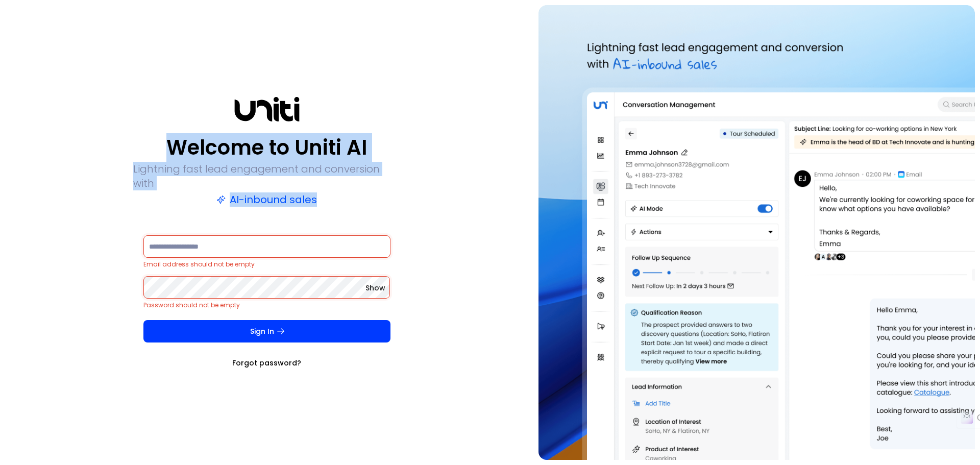  I want to click on img: auth-hero.png, so click(756, 232).